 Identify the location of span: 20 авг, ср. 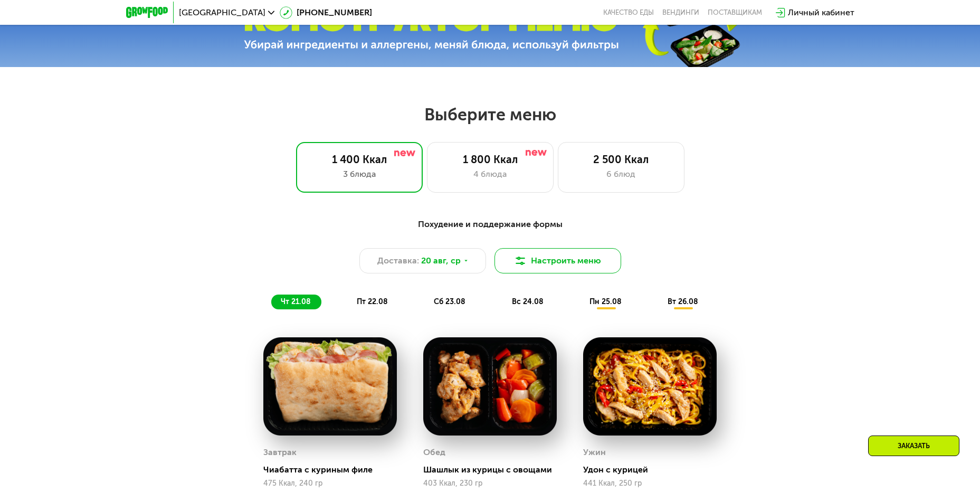
(440, 261).